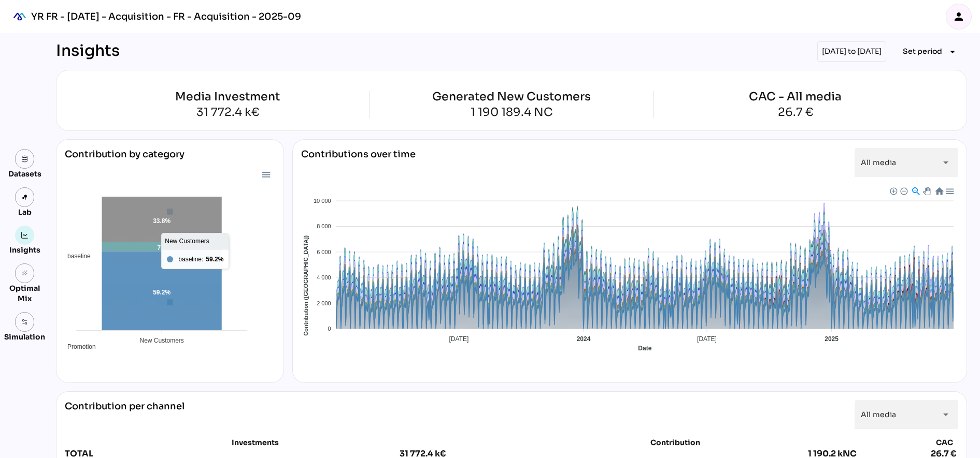 The image size is (980, 458). I want to click on div: Contribution by category, so click(170, 159).